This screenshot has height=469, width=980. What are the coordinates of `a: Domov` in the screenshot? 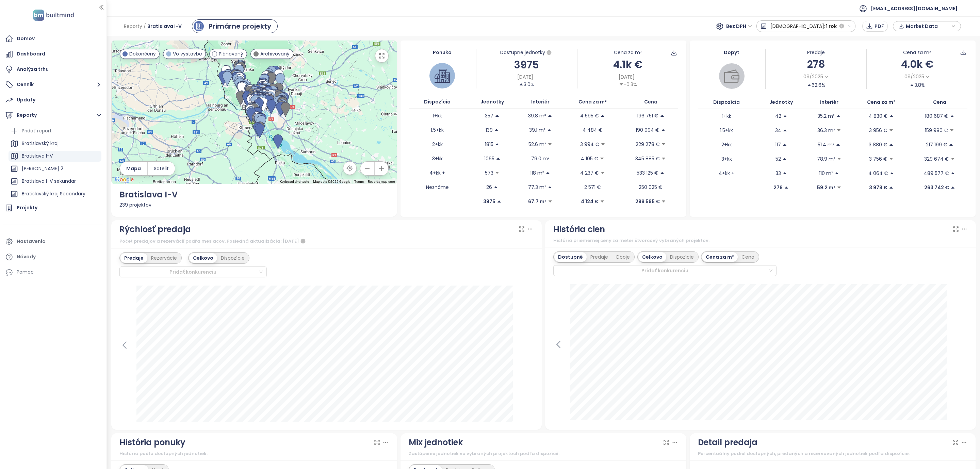 It's located at (53, 39).